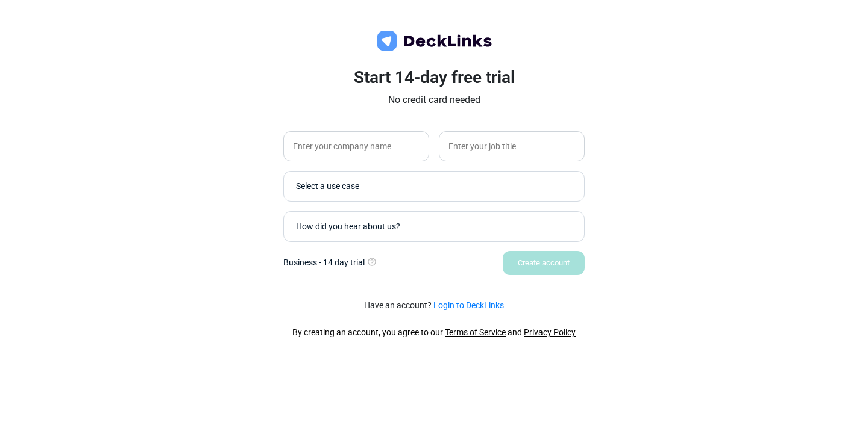  I want to click on p: No credit card needed, so click(434, 100).